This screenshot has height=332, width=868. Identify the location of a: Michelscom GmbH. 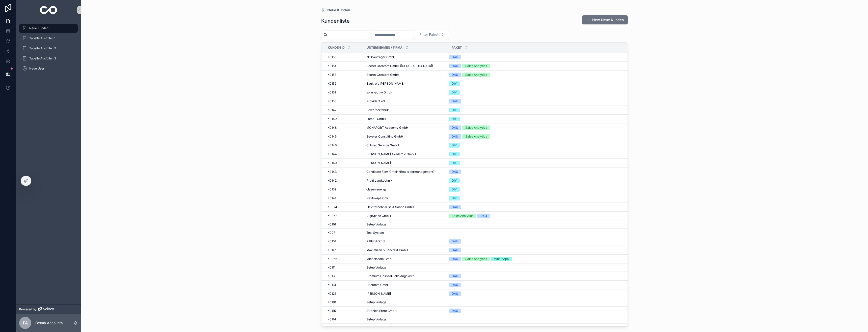
(406, 259).